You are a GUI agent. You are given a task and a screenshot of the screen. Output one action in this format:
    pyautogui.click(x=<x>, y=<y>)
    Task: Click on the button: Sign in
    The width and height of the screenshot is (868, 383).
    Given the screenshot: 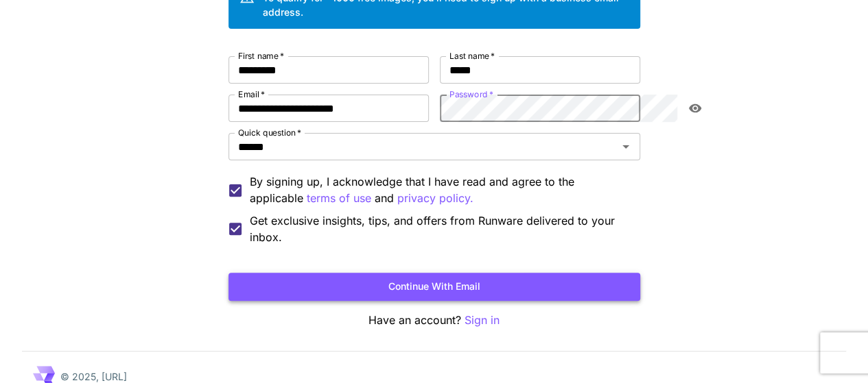 What is the action you would take?
    pyautogui.click(x=482, y=320)
    